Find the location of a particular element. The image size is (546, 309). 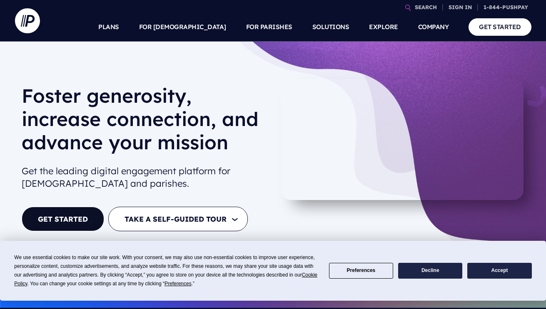

a: COMPANY is located at coordinates (434, 27).